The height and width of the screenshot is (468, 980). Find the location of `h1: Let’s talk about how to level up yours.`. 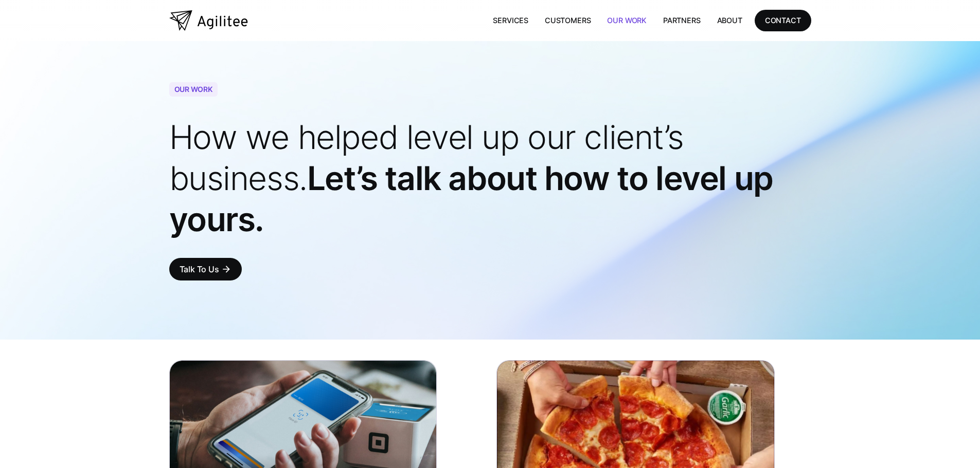

h1: Let’s talk about how to level up yours. is located at coordinates (490, 179).